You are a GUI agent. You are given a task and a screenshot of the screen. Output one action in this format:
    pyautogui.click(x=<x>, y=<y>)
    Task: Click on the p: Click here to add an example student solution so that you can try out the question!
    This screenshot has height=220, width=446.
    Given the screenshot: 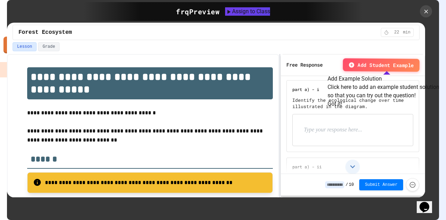 What is the action you would take?
    pyautogui.click(x=387, y=91)
    